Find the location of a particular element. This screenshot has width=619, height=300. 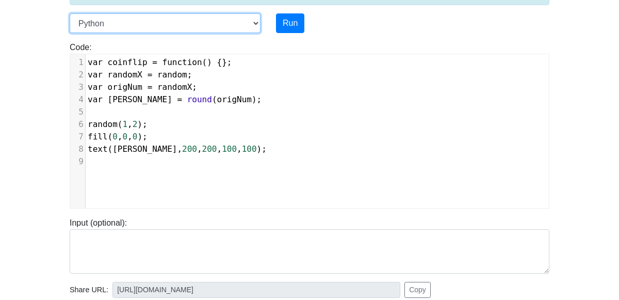

div: 1 is located at coordinates (77, 62).